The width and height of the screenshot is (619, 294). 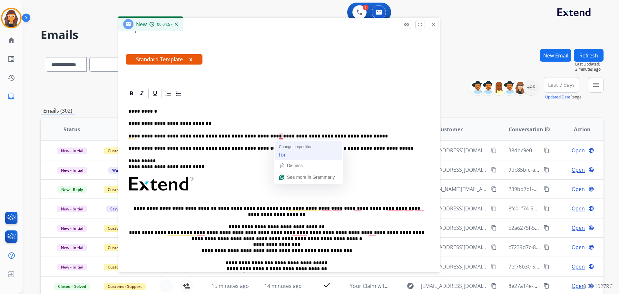 What do you see at coordinates (11, 18) in the screenshot?
I see `img: avatar` at bounding box center [11, 18].